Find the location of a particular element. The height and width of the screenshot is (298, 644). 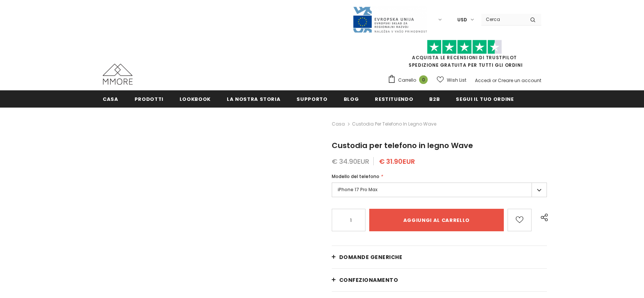

span: SPEDIZIONE GRATUITA PER TUTTI GLI ORDINI is located at coordinates (464, 56).